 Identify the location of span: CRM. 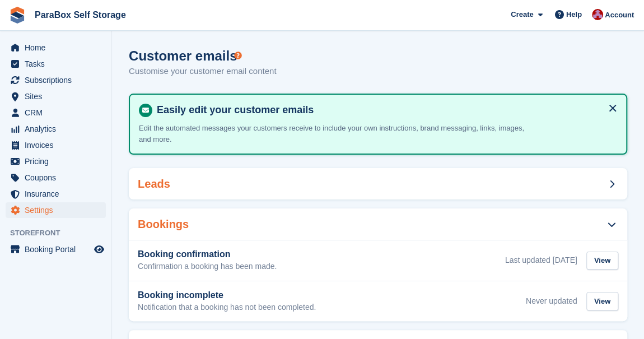
(58, 113).